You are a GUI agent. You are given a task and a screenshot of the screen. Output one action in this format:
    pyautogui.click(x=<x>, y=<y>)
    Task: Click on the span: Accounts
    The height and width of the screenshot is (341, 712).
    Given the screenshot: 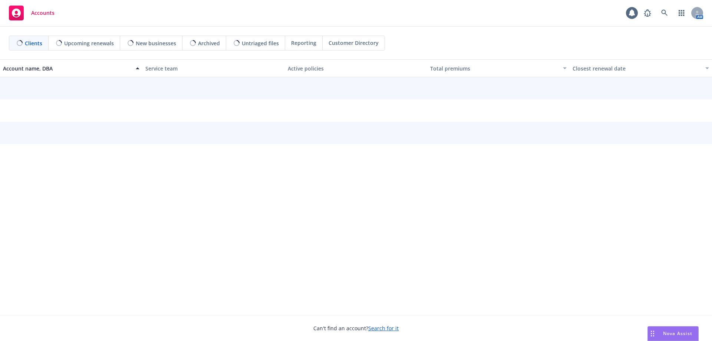 What is the action you would take?
    pyautogui.click(x=43, y=13)
    